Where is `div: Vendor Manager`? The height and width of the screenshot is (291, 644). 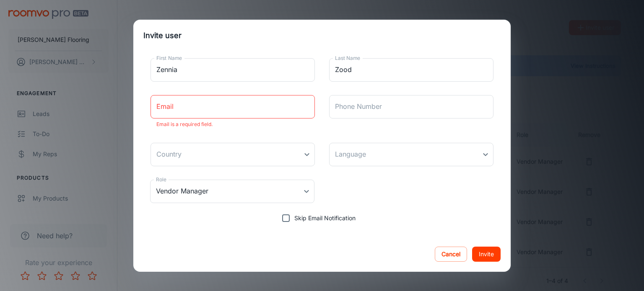
div: Vendor Manager is located at coordinates (232, 191).